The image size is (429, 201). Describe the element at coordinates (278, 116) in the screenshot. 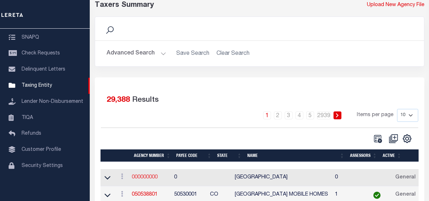

I see `a: 2` at that location.